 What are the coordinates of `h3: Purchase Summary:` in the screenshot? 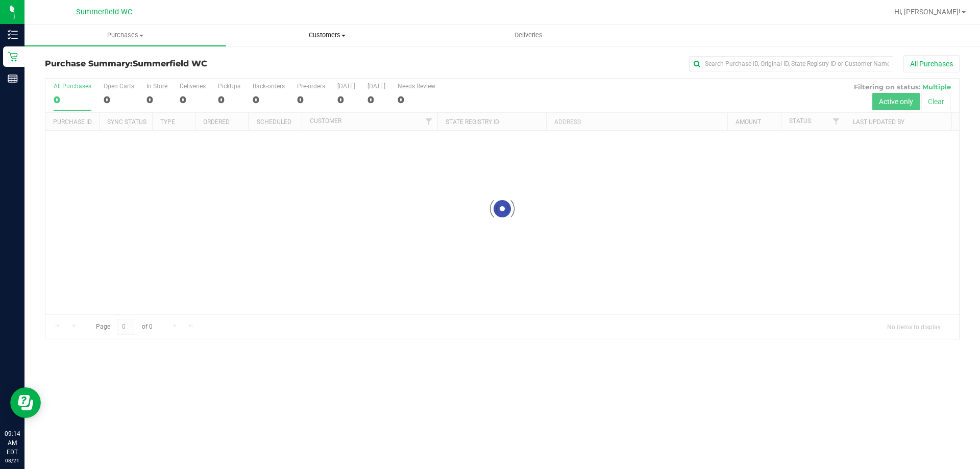 It's located at (197, 64).